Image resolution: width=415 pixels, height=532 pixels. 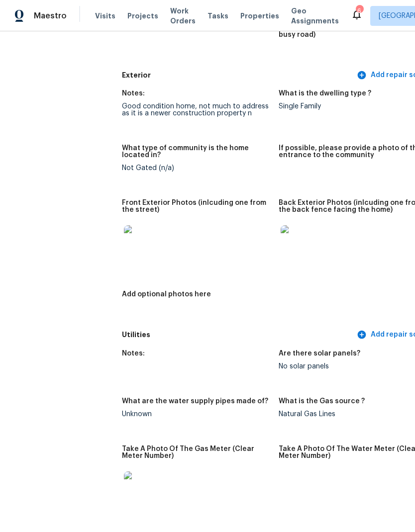 What do you see at coordinates (196, 168) in the screenshot?
I see `div: Not Gated (n/a)` at bounding box center [196, 168].